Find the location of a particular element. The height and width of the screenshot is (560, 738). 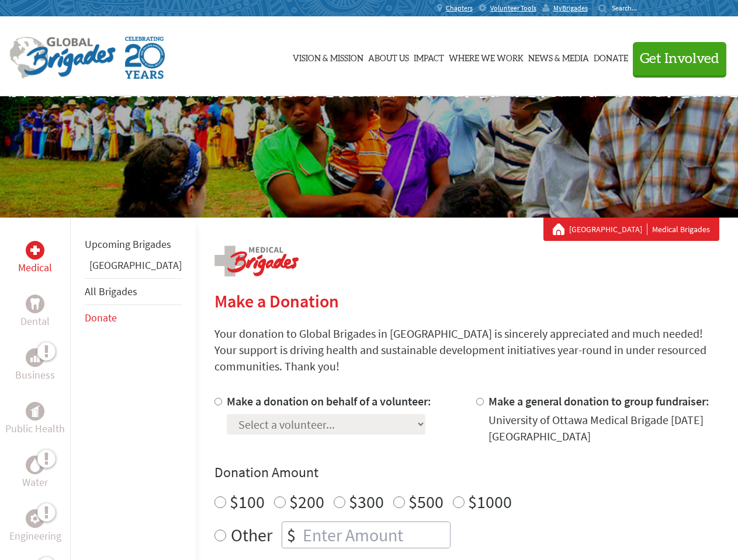

img: Public Health is located at coordinates (35, 412).